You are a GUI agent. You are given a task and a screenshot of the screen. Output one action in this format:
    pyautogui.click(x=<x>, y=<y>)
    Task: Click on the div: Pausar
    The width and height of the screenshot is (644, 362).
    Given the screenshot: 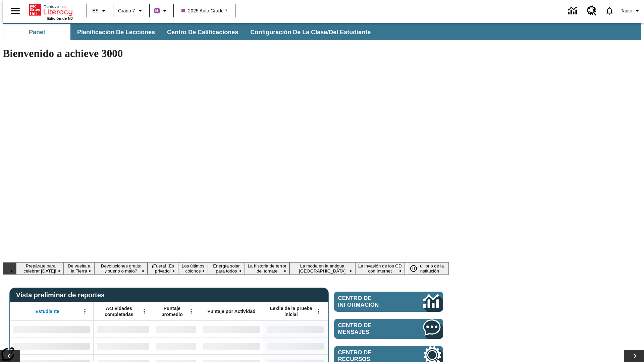 What is the action you would take?
    pyautogui.click(x=417, y=269)
    